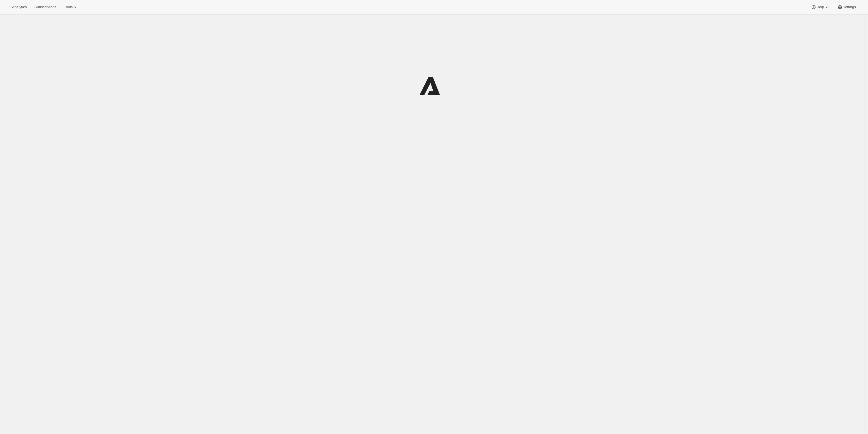  Describe the element at coordinates (45, 7) in the screenshot. I see `button: Subscriptions` at that location.